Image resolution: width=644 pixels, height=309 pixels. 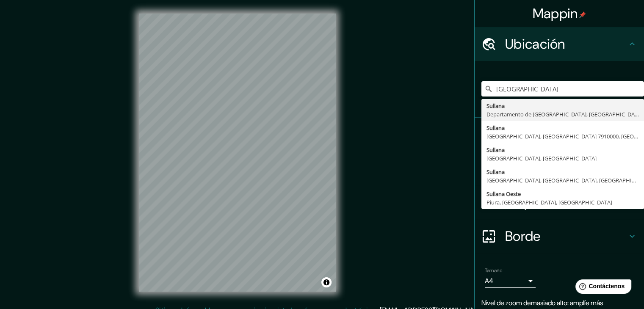 I want to click on font: A4, so click(x=489, y=281).